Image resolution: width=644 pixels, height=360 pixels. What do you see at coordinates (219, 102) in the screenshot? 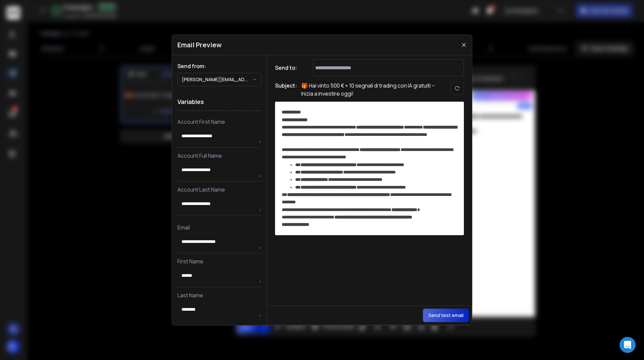
I see `h1: Variables` at bounding box center [219, 102].